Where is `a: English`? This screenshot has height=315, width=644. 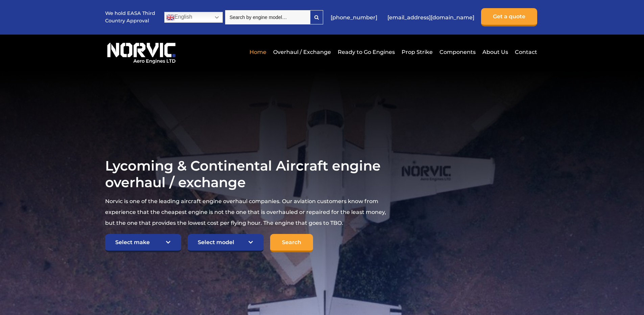
a: English is located at coordinates (193, 17).